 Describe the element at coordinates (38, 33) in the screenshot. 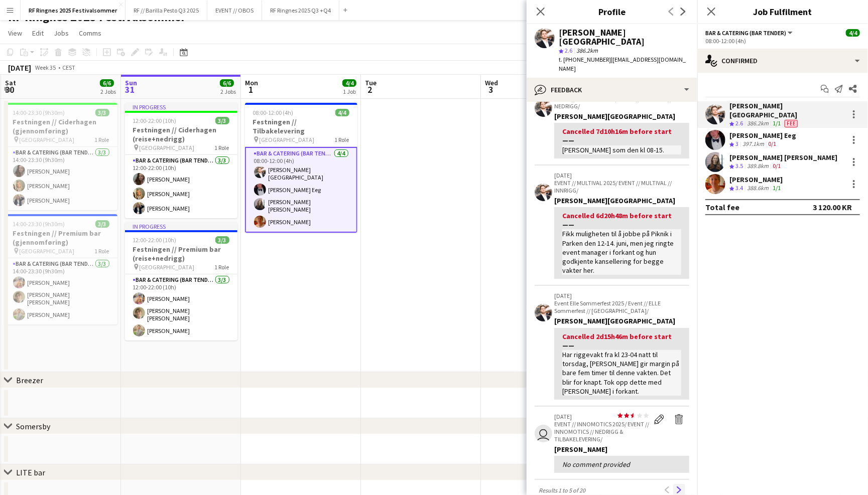

I see `span: Edit` at that location.